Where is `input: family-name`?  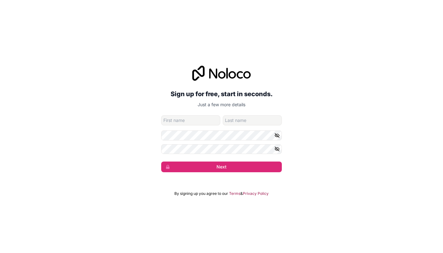 input: family-name is located at coordinates (252, 120).